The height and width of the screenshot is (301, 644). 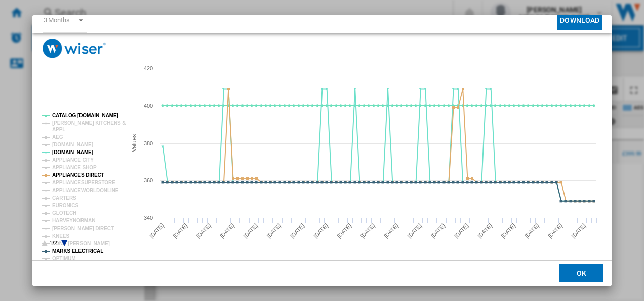 I want to click on tspan: 400, so click(x=148, y=106).